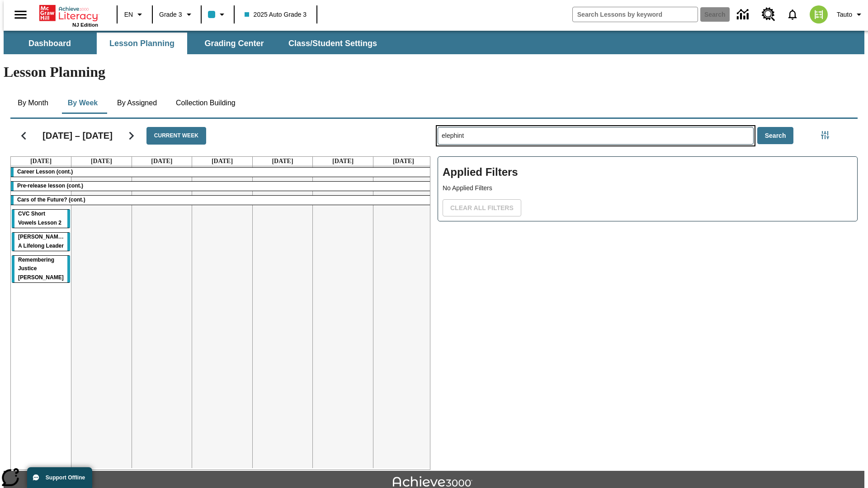 Image resolution: width=868 pixels, height=488 pixels. Describe the element at coordinates (23, 136) in the screenshot. I see `button: Previous` at that location.